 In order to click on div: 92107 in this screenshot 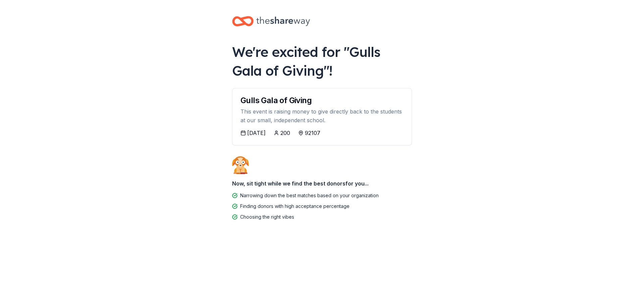, I will do `click(313, 133)`.